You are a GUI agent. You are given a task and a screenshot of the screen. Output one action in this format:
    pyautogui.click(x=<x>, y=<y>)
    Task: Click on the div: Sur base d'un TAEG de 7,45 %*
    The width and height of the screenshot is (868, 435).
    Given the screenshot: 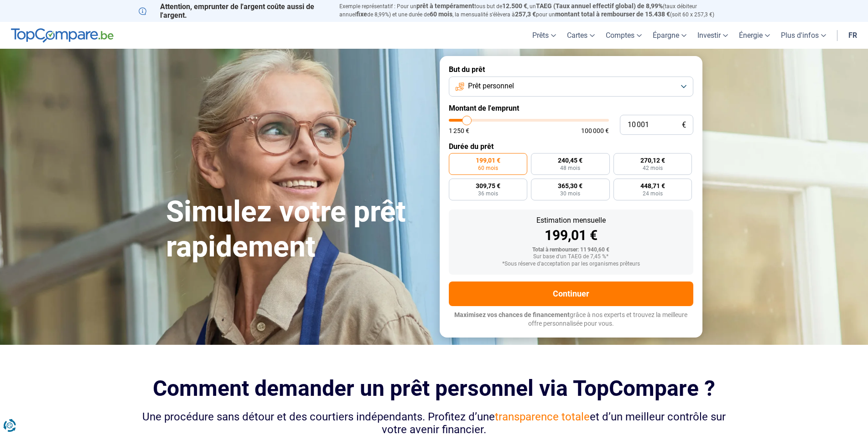 What is the action you would take?
    pyautogui.click(x=571, y=257)
    